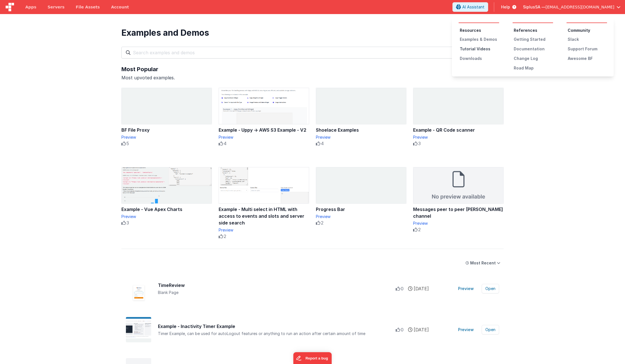 The width and height of the screenshot is (625, 364). What do you see at coordinates (587, 39) in the screenshot?
I see `div: Slack` at bounding box center [587, 39].